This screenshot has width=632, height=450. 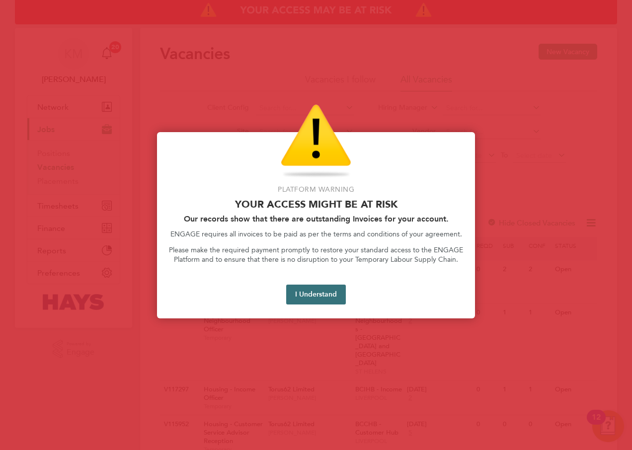 I want to click on p: Please make the required payment promptly to restore your standard access to the ENGAGE Platform ..., so click(x=316, y=255).